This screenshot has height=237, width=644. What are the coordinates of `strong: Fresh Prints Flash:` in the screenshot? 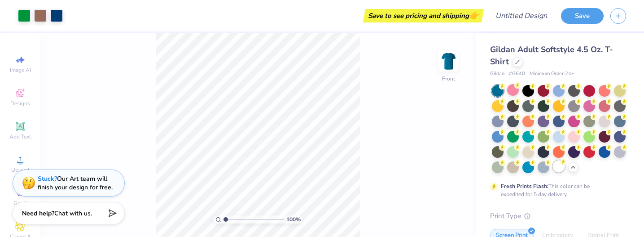 It's located at (525, 186).